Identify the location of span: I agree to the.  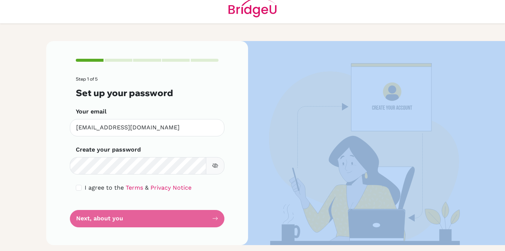
(104, 188).